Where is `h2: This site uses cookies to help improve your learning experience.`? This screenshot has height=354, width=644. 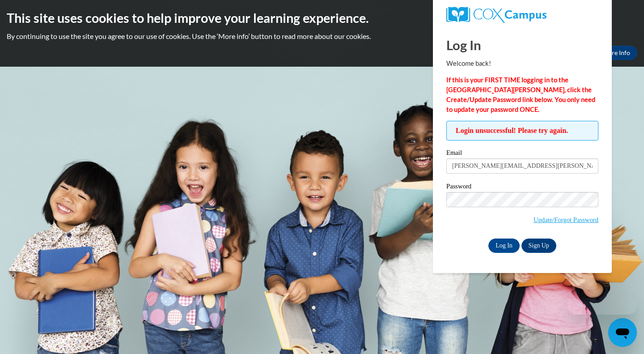 h2: This site uses cookies to help improve your learning experience. is located at coordinates (322, 18).